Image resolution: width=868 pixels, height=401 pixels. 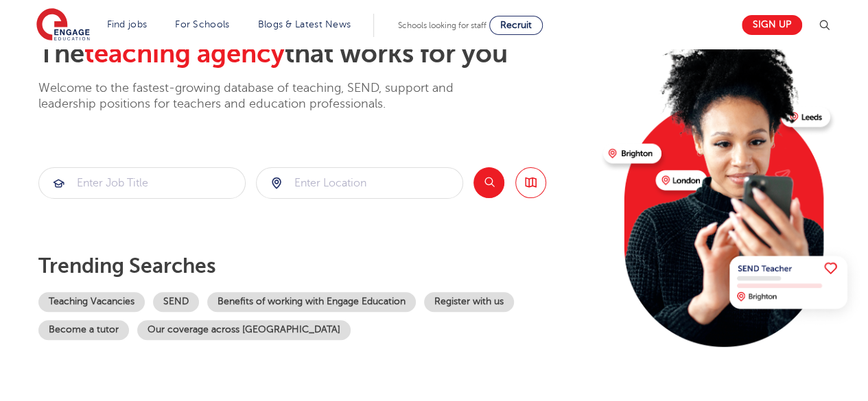 I want to click on p: Welcome to the fastest-growing database of teaching, SEND, support and leadership positions for t..., so click(x=265, y=96).